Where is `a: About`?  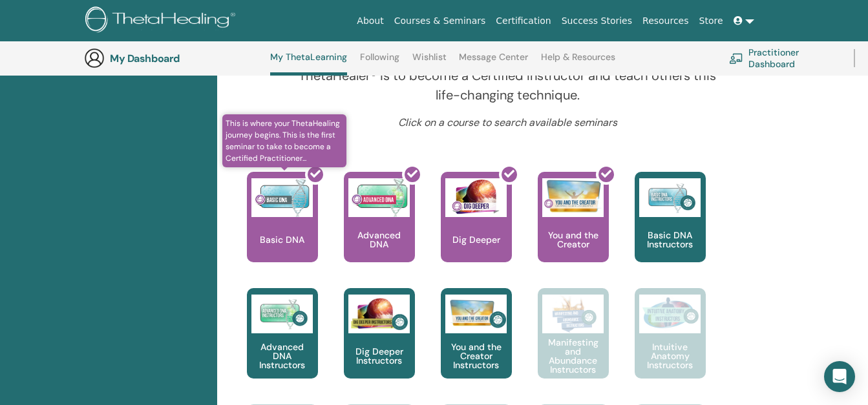
a: About is located at coordinates (370, 20).